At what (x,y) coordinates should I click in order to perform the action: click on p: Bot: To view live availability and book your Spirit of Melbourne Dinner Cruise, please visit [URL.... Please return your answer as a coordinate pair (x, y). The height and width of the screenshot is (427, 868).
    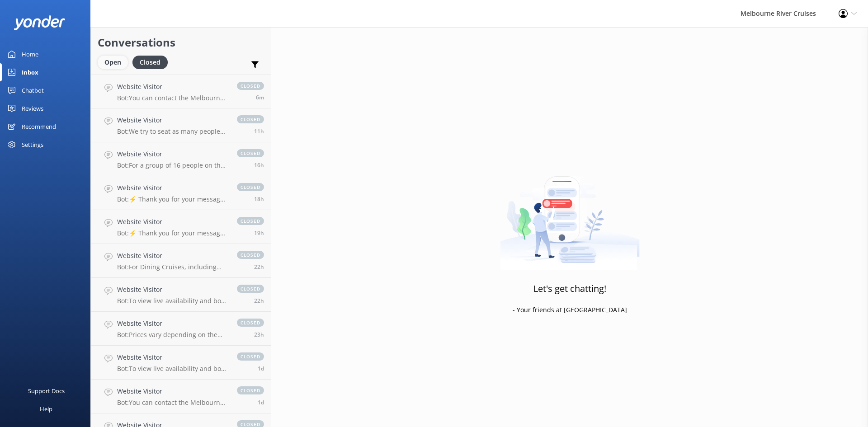
    Looking at the image, I should click on (172, 369).